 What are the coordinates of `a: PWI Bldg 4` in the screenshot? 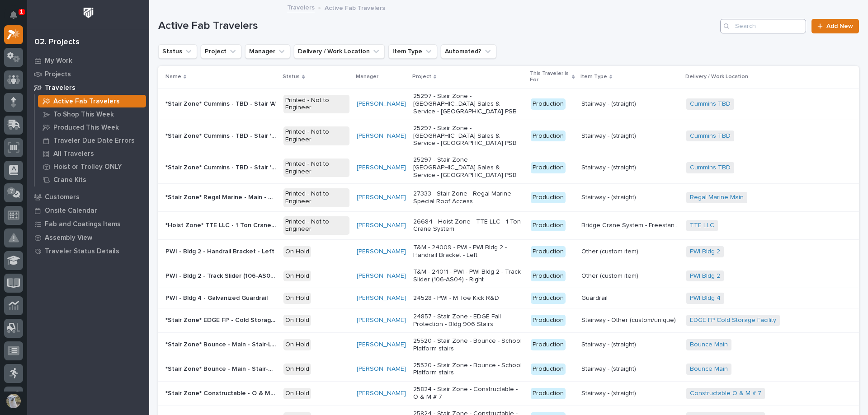 It's located at (705, 298).